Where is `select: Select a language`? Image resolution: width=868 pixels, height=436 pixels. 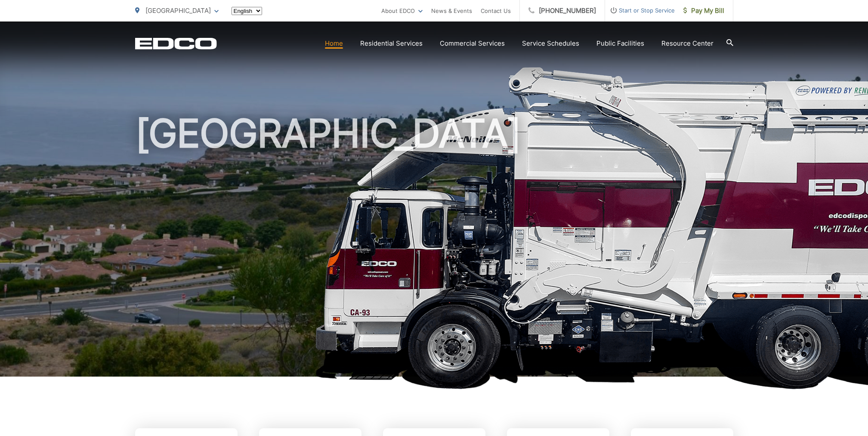 select: Select a language is located at coordinates (247, 11).